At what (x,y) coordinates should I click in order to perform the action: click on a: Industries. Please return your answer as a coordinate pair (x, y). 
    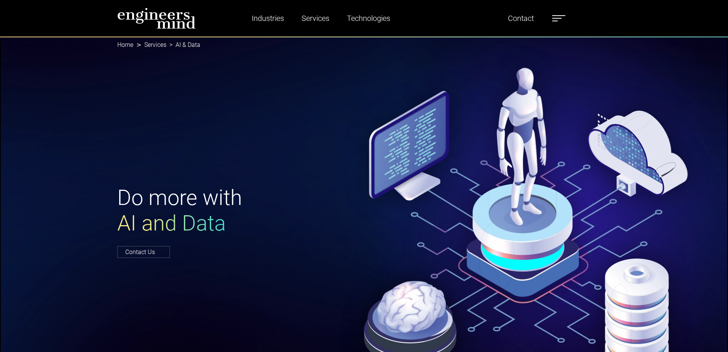
    Looking at the image, I should click on (268, 18).